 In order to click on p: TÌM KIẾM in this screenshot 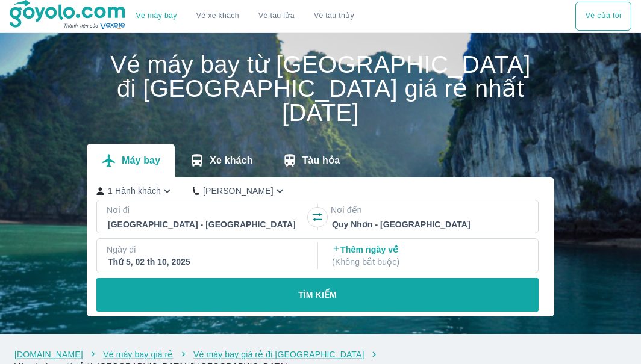, I will do `click(318, 295)`.